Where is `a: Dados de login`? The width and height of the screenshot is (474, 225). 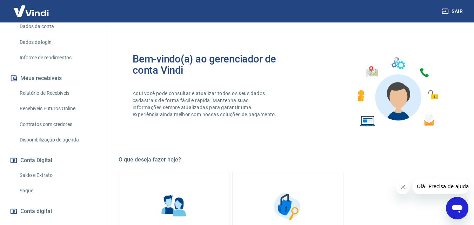
a: Dados de login is located at coordinates (56, 42).